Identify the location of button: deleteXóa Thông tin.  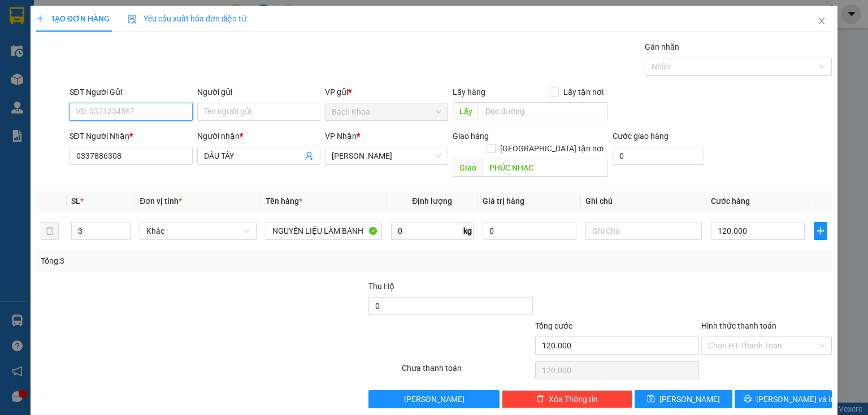
(567, 399).